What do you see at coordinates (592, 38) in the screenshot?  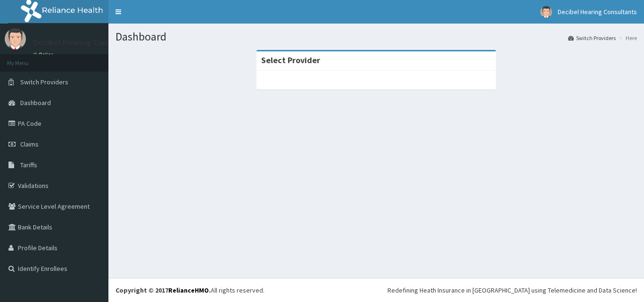 I see `a: Switch Providers` at bounding box center [592, 38].